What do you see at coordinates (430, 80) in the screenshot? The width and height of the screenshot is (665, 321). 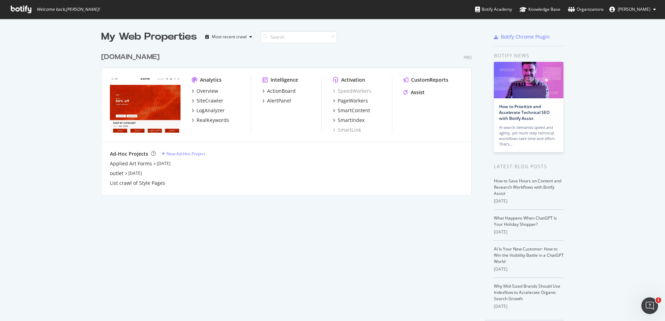 I see `div: CustomReports` at bounding box center [430, 80].